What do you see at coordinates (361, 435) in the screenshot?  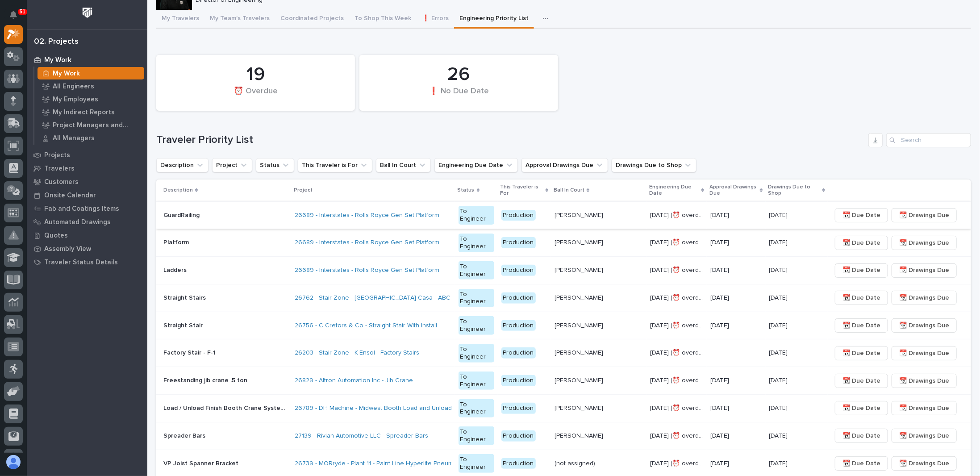 I see `a: 27139 - Rivian Automotive LLC - Spreader Bars` at bounding box center [361, 435].